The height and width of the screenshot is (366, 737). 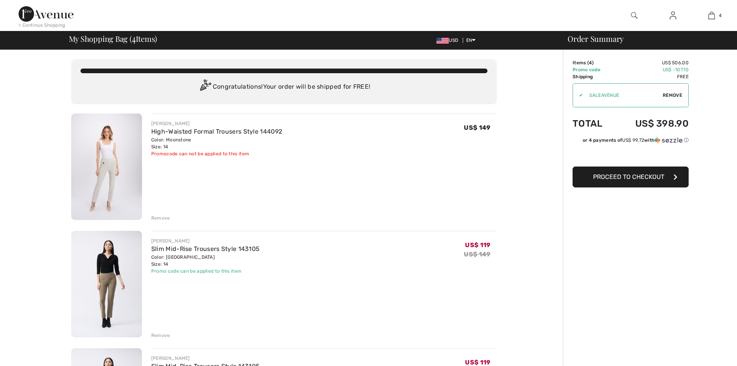 I want to click on a: High-Waisted Formal Trousers Style 144092, so click(x=217, y=131).